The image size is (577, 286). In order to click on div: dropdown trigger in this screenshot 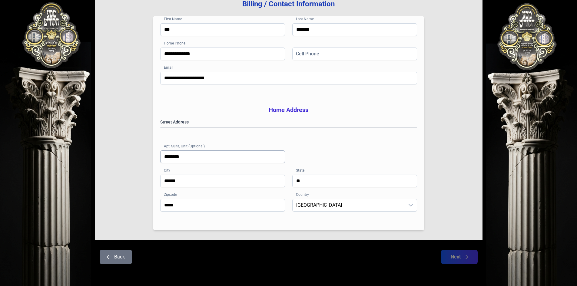, I will do `click(411, 205)`.